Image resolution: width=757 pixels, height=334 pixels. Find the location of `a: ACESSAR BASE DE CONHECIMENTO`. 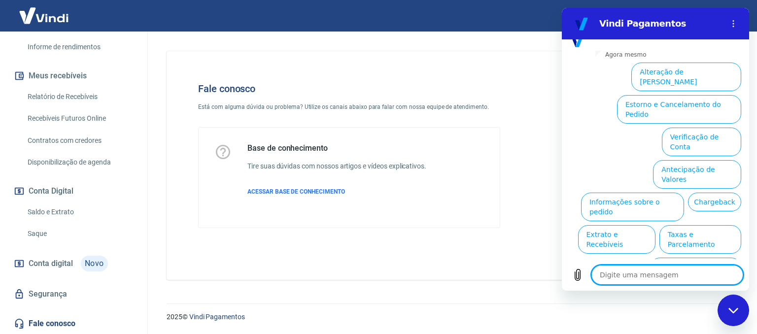

a: ACESSAR BASE DE CONHECIMENTO is located at coordinates (336, 192).